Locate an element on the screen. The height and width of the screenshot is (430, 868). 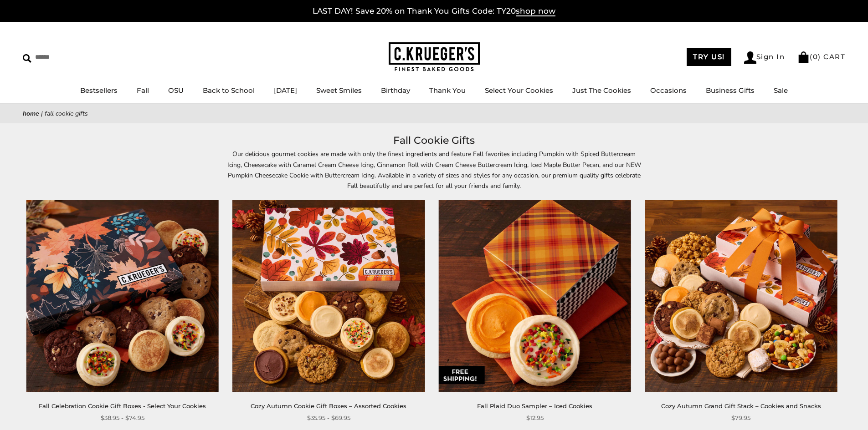
a: LAST DAY! Save 20% on Thank You Gifts Code: TY20shop now is located at coordinates (434, 11).